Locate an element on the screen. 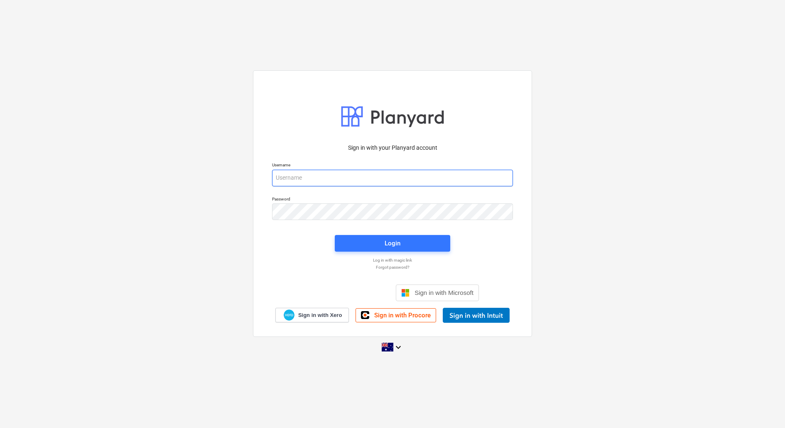 The height and width of the screenshot is (428, 785). img: Microsoft logo is located at coordinates (406, 293).